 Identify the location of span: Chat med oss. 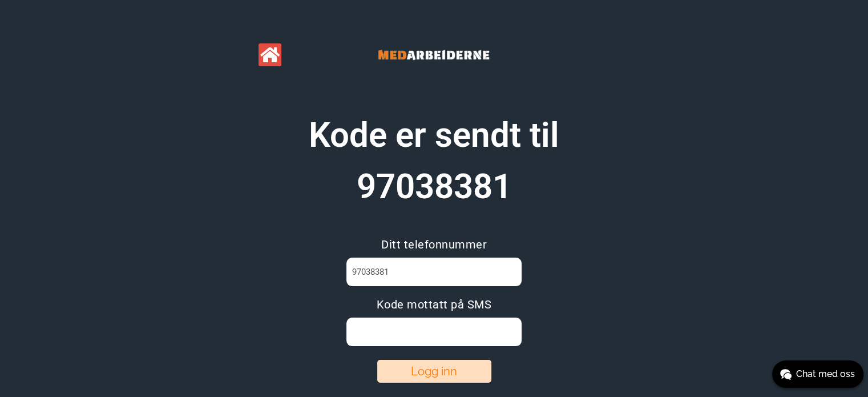
(826, 374).